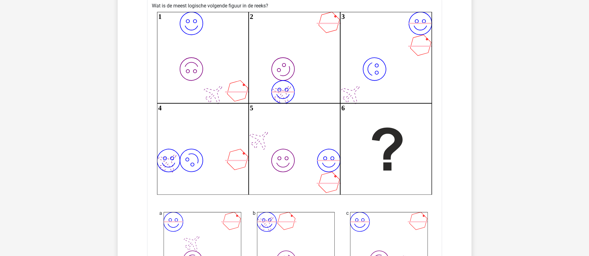 The image size is (589, 256). I want to click on text: 3, so click(343, 16).